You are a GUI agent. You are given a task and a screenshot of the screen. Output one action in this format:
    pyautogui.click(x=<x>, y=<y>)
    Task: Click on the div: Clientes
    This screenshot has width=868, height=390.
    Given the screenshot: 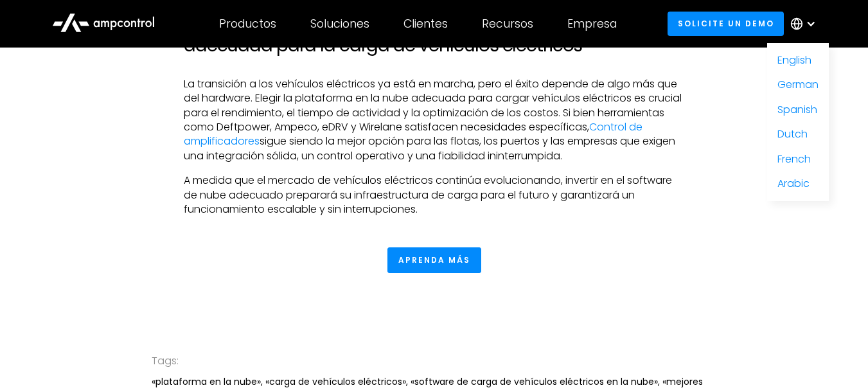 What is the action you would take?
    pyautogui.click(x=425, y=24)
    